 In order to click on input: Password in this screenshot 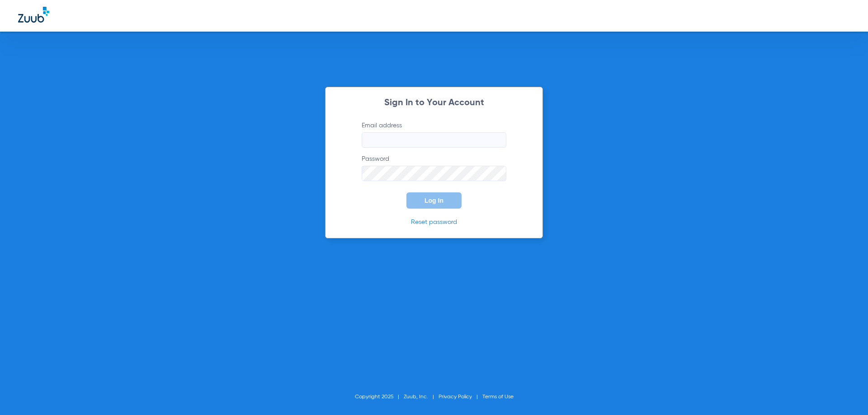, I will do `click(434, 173)`.